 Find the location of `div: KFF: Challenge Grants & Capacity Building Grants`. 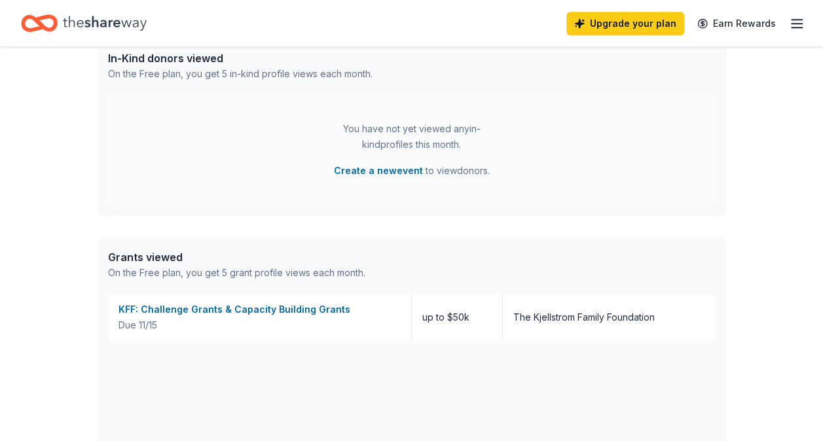

div: KFF: Challenge Grants & Capacity Building Grants is located at coordinates (259, 310).